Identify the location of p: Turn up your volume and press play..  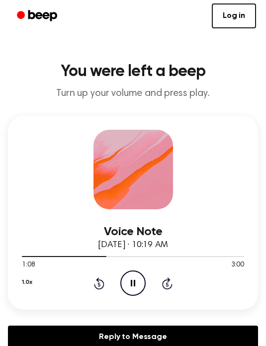
(133, 93).